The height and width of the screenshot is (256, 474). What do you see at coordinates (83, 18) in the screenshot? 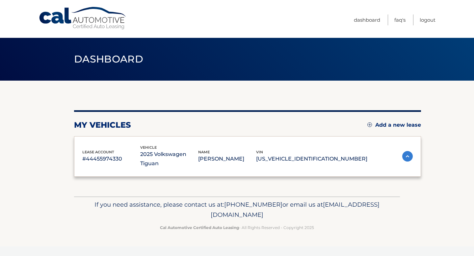
I see `a: Cal Automotive` at bounding box center [83, 18].